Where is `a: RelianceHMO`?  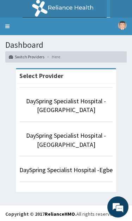
a: RelianceHMO is located at coordinates (60, 214).